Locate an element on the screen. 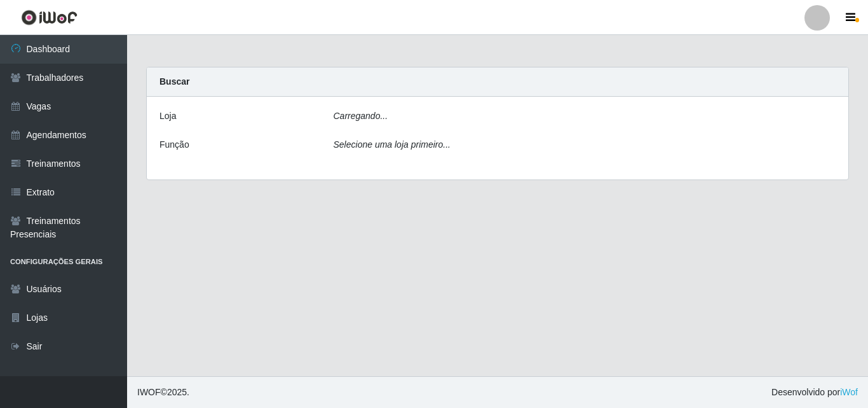  i: Carregando... is located at coordinates (361, 115).